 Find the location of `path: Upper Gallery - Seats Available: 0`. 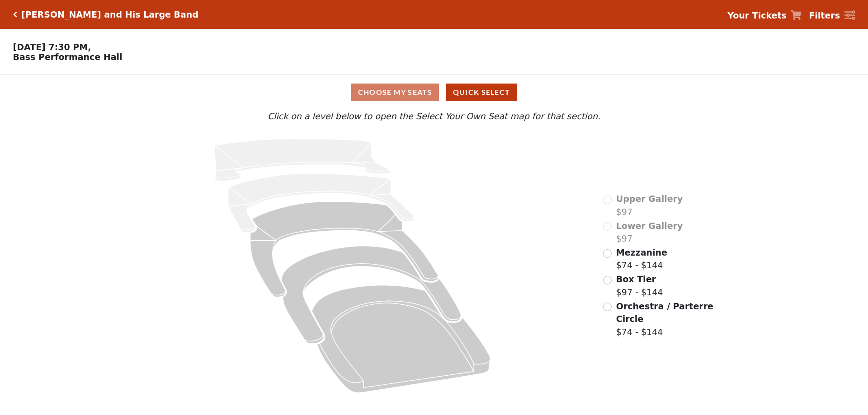

path: Upper Gallery - Seats Available: 0 is located at coordinates (303, 161).